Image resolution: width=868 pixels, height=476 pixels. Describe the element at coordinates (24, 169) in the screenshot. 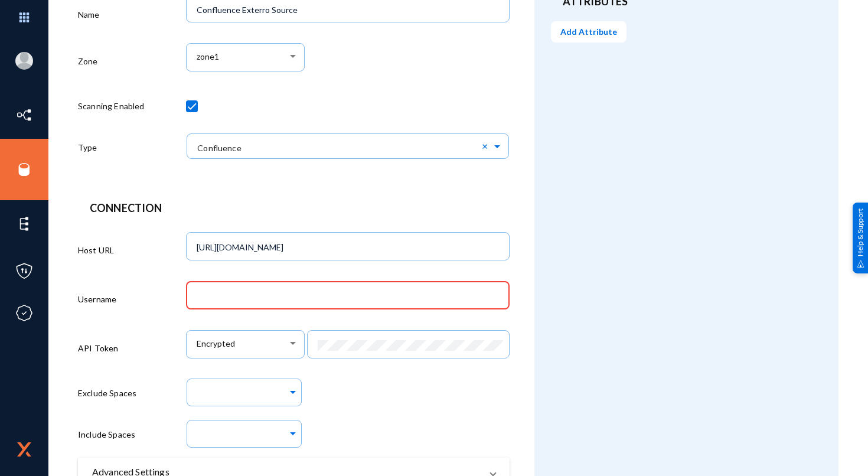

I see `img: icon-sources.svg` at that location.